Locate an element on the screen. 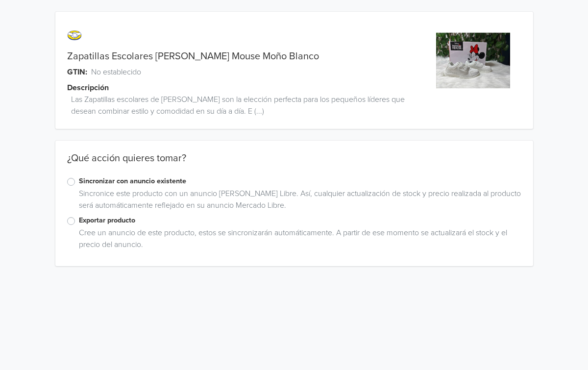 Image resolution: width=588 pixels, height=370 pixels. span: No establecido is located at coordinates (116, 72).